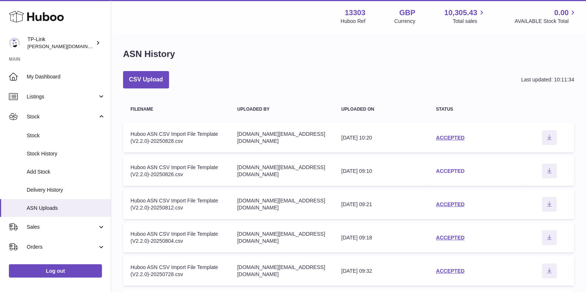 This screenshot has height=292, width=586. Describe the element at coordinates (561, 13) in the screenshot. I see `span: 0.00` at that location.